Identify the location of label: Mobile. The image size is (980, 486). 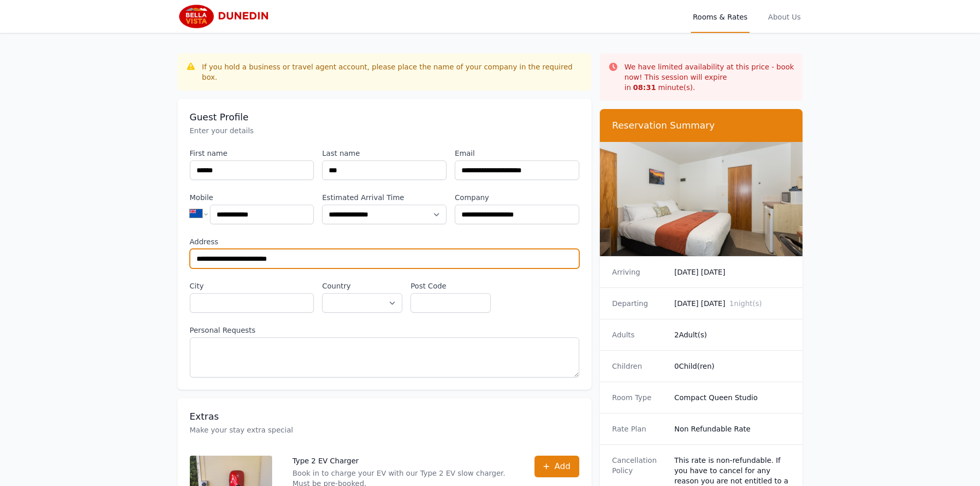
(252, 197).